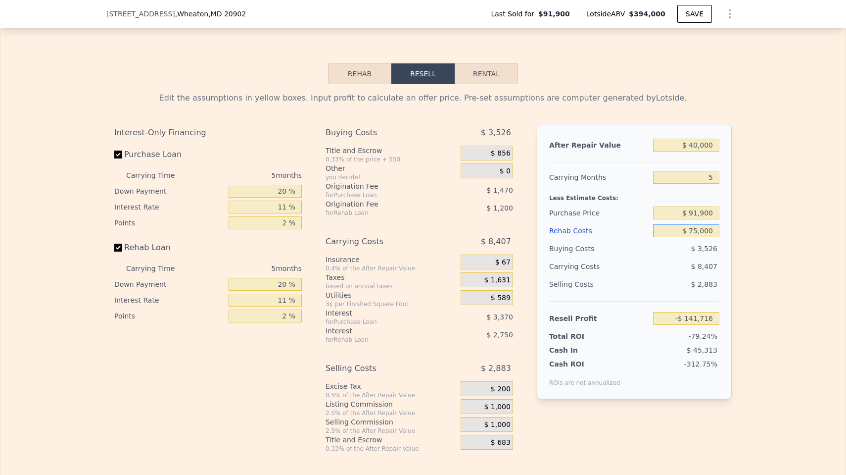 This screenshot has width=846, height=475. I want to click on div: Total ROI, so click(580, 336).